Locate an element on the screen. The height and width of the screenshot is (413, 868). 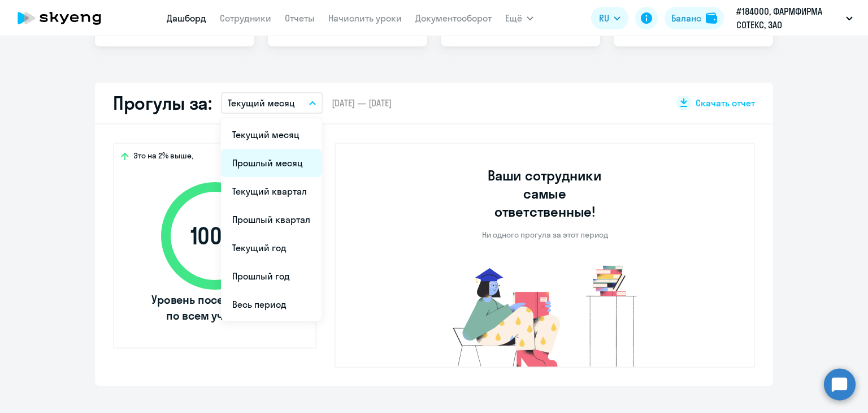
button: Текущий месяц is located at coordinates (272, 103).